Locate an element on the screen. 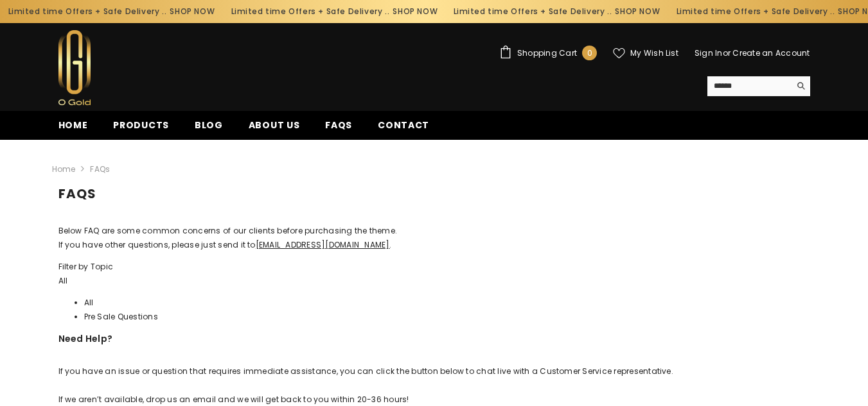 This screenshot has height=406, width=868. a: FAQs is located at coordinates (339, 129).